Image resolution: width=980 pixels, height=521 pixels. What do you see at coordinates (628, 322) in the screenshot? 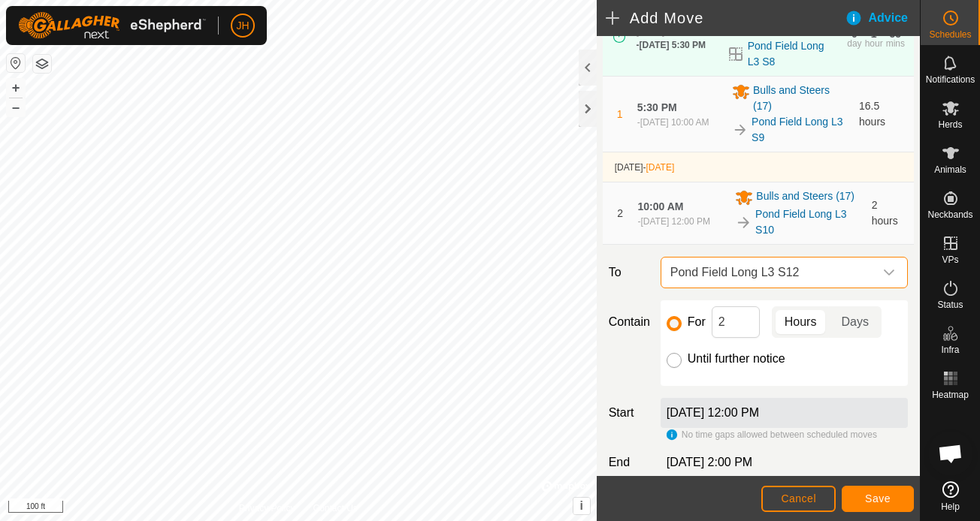
I see `label: Contain` at bounding box center [628, 322].